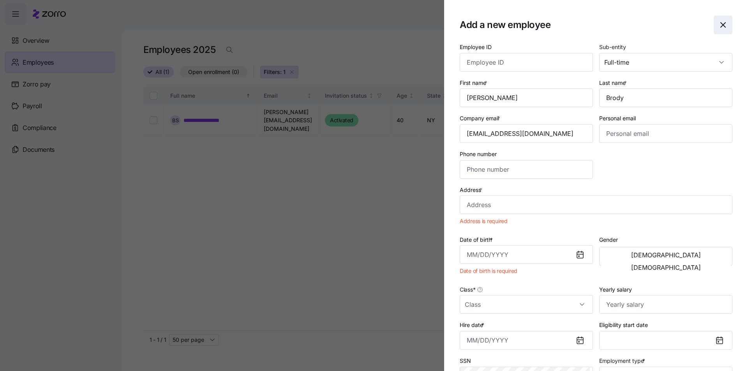  What do you see at coordinates (483, 221) in the screenshot?
I see `span: Address is required` at bounding box center [483, 221].